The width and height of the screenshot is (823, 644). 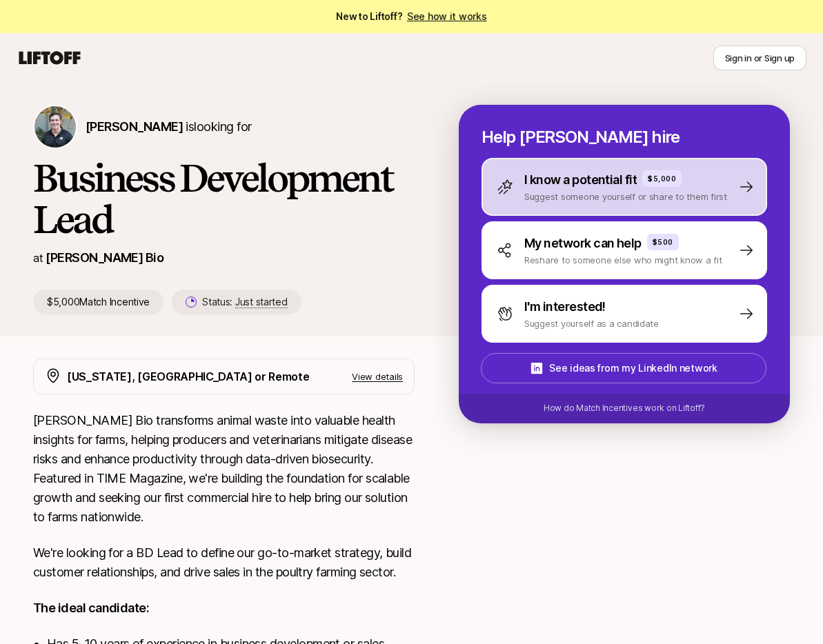 What do you see at coordinates (624, 368) in the screenshot?
I see `button: See ideas from my LinkedIn network` at bounding box center [624, 368].